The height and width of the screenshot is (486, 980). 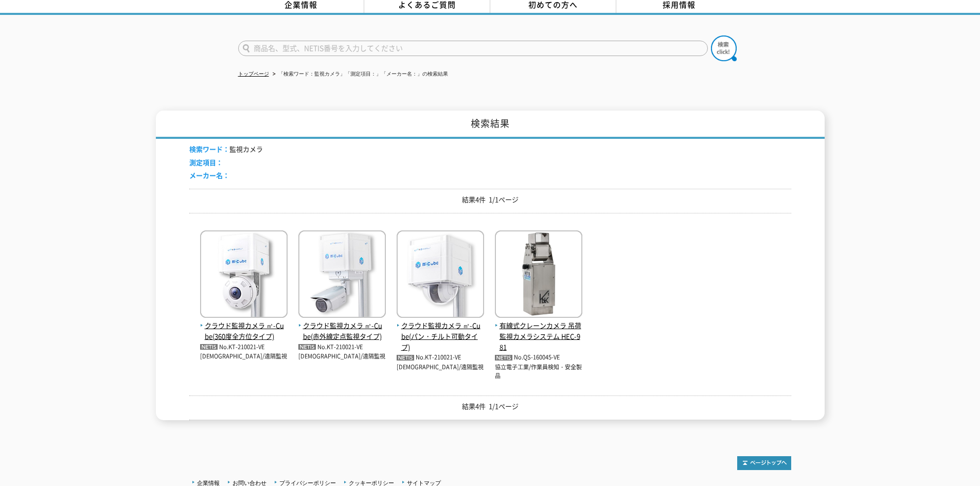 I want to click on a: クラウド監視カメラ ㎥-Cube(パン・チルト可動タイプ), so click(x=441, y=331).